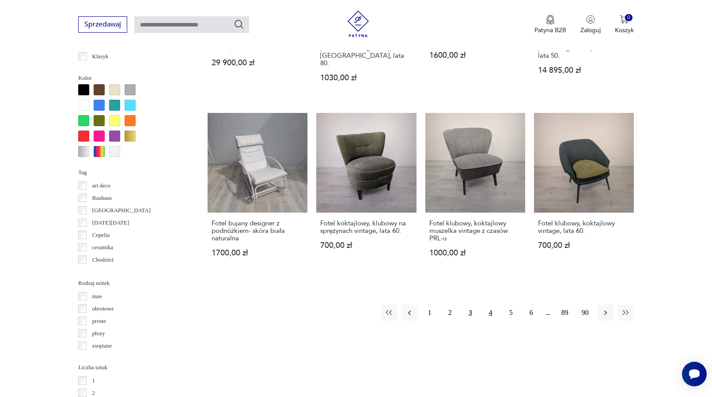 The image size is (712, 397). I want to click on button: 89, so click(565, 313).